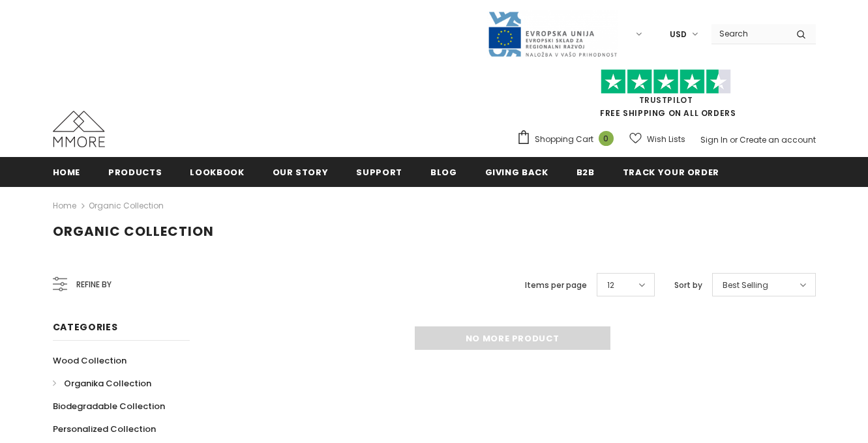  What do you see at coordinates (104, 429) in the screenshot?
I see `span: Personalized Collection` at bounding box center [104, 429].